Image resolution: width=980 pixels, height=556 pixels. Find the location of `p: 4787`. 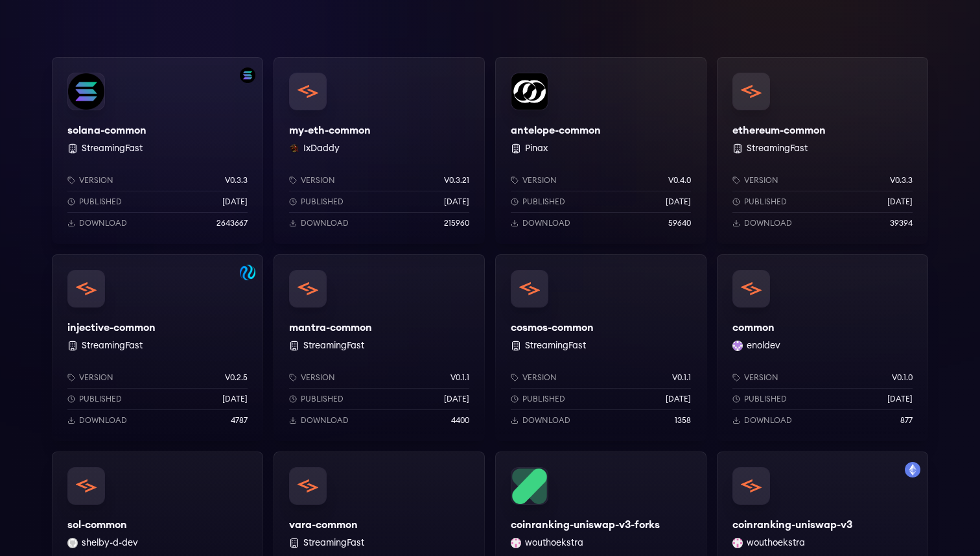

p: 4787 is located at coordinates (239, 420).